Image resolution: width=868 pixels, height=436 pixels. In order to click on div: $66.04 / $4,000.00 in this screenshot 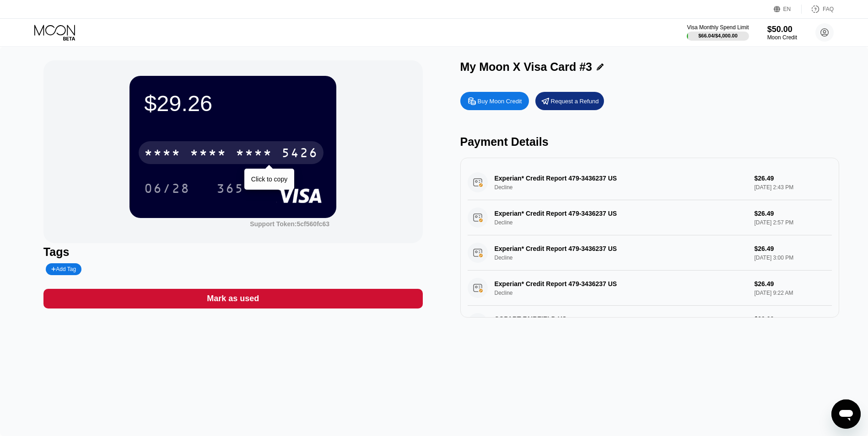, I will do `click(718, 36)`.